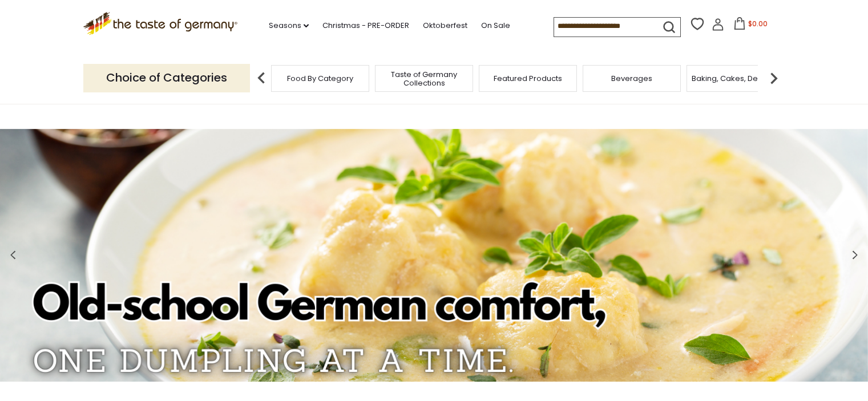 Image resolution: width=868 pixels, height=401 pixels. What do you see at coordinates (528, 78) in the screenshot?
I see `a: Featured Products` at bounding box center [528, 78].